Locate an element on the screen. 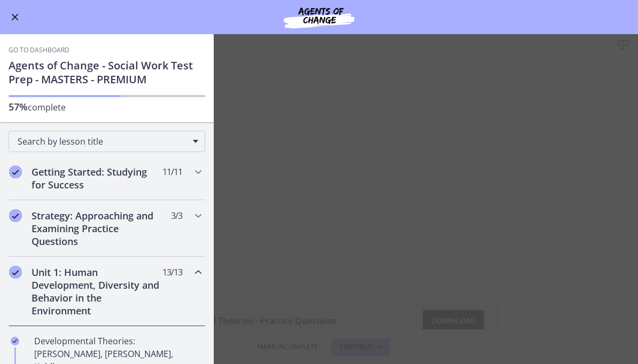 This screenshot has width=638, height=364. span: 57% is located at coordinates (18, 107).